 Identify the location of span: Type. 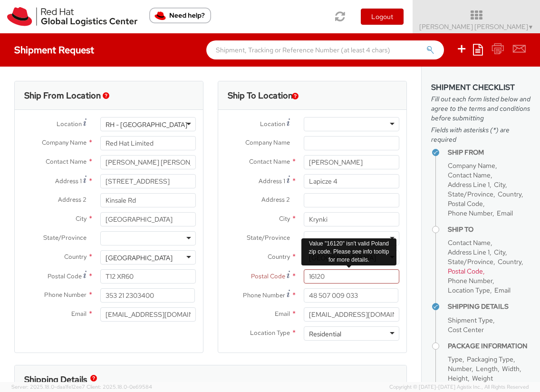
(455, 359).